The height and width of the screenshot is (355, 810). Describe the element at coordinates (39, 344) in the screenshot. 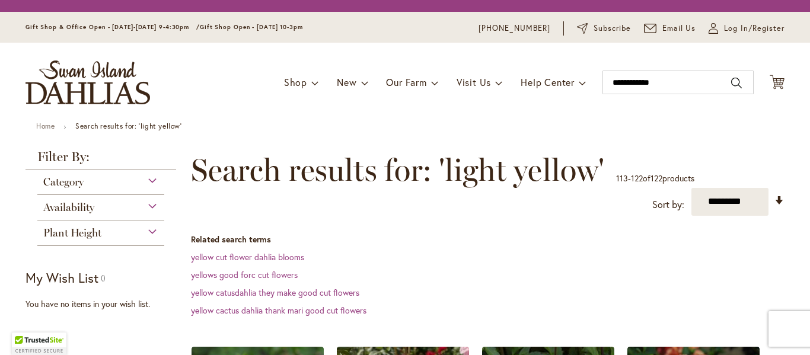

I see `div: TrustedSite Certified` at that location.